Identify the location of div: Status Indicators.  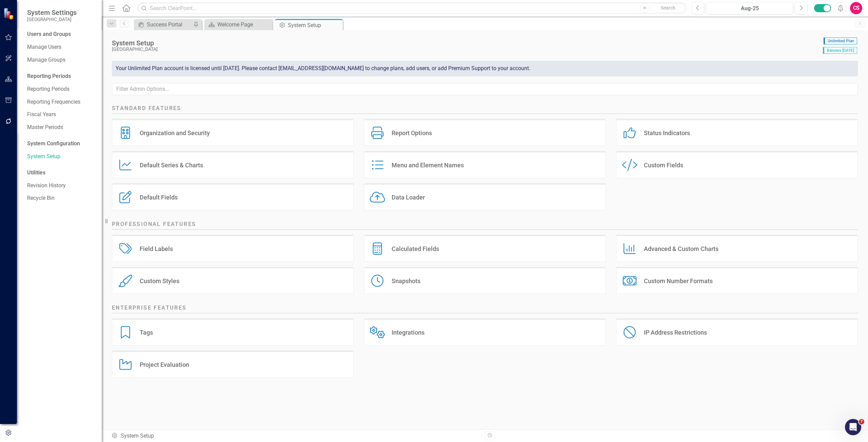
(667, 132).